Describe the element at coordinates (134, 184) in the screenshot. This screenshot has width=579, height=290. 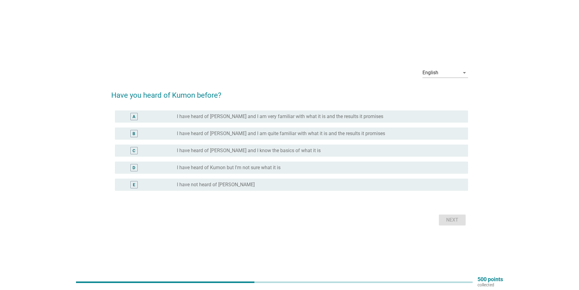
I see `div: E` at that location.